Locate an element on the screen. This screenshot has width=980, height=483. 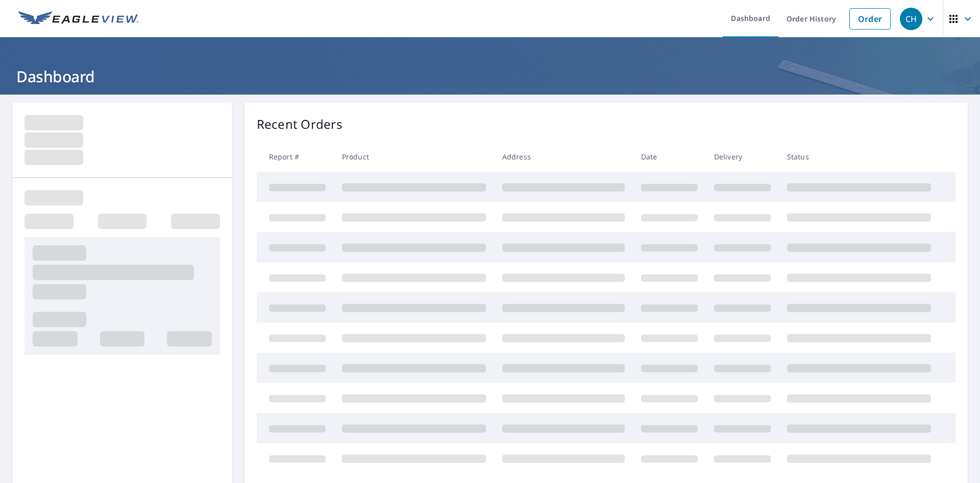
a: Order is located at coordinates (870, 19).